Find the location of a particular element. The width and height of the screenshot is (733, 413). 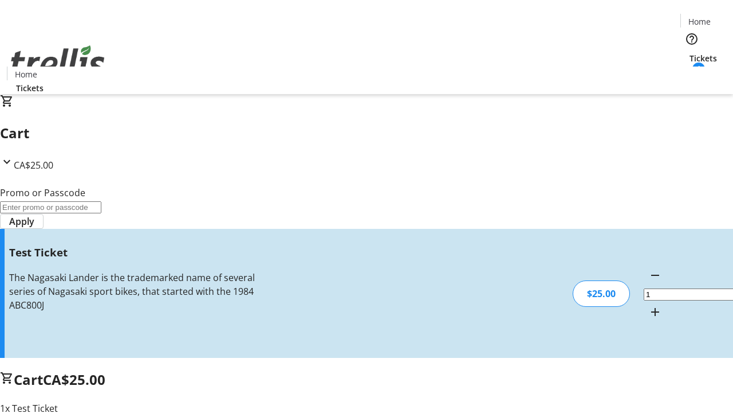

div: The Nagasaki Lander is the trademarked name of several series of Nagasaki sport bikes, that start... is located at coordinates (134, 291).